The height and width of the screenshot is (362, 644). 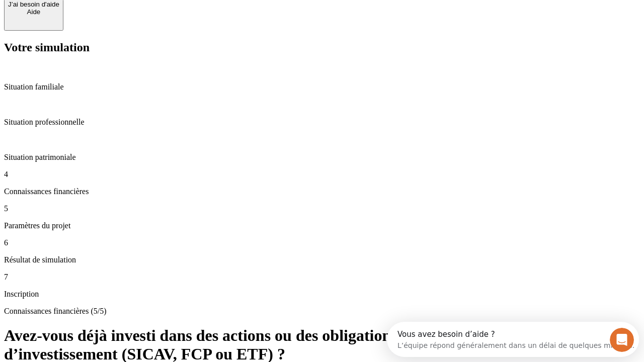 What do you see at coordinates (129, 22) in the screenshot?
I see `div: L’équipe répond généralement dans un délai de quelques minutes.` at bounding box center [129, 22].